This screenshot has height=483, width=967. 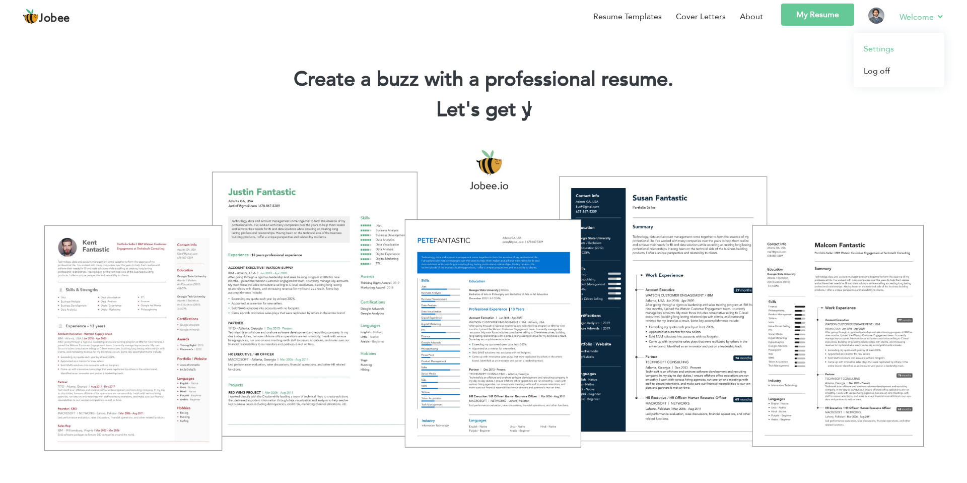 What do you see at coordinates (701, 17) in the screenshot?
I see `a: Cover Letters` at bounding box center [701, 17].